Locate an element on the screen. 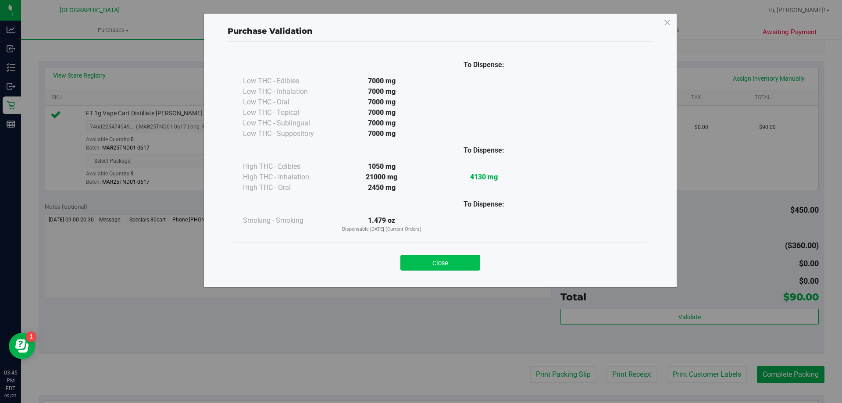 The height and width of the screenshot is (403, 842). div: 1.479 oz is located at coordinates (382, 224).